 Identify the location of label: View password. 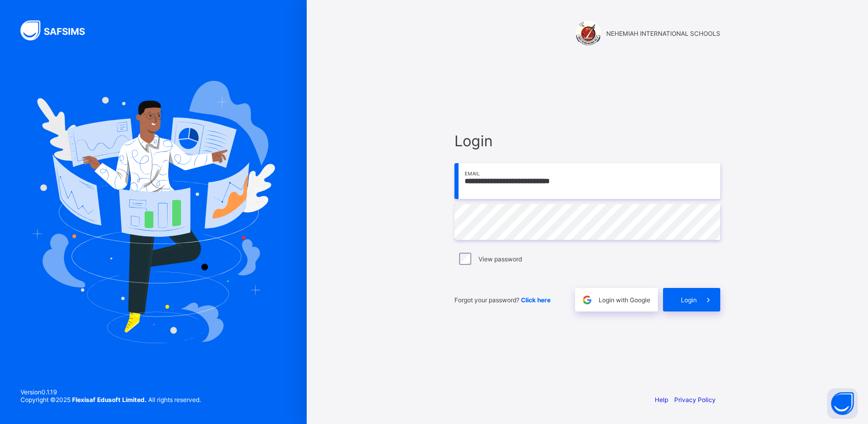
(500, 259).